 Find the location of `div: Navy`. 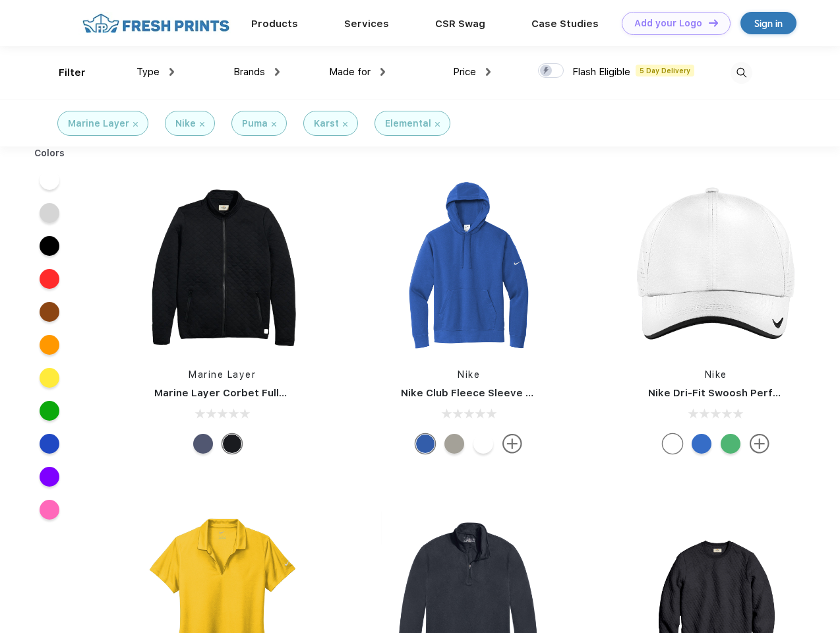

div: Navy is located at coordinates (203, 444).